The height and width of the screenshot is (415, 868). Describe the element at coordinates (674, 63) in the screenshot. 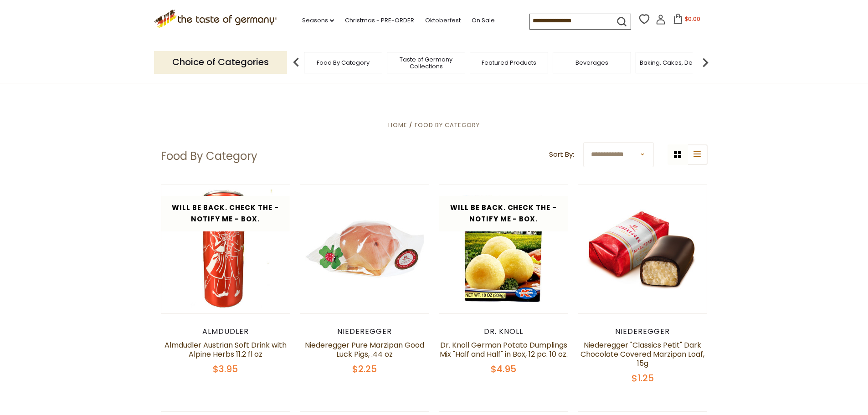

I see `span: Baking, Cakes, Desserts` at that location.